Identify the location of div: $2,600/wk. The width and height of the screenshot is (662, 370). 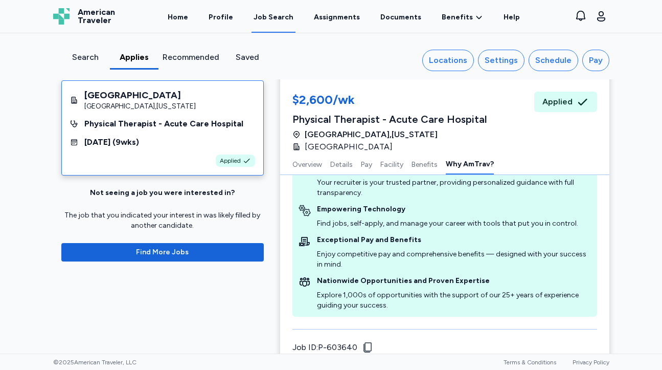
(389, 101).